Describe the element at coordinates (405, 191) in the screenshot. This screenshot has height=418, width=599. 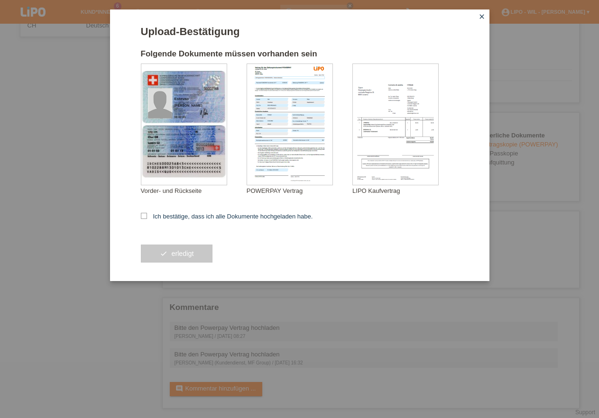
I see `div: LIPO Kaufvertrag` at that location.